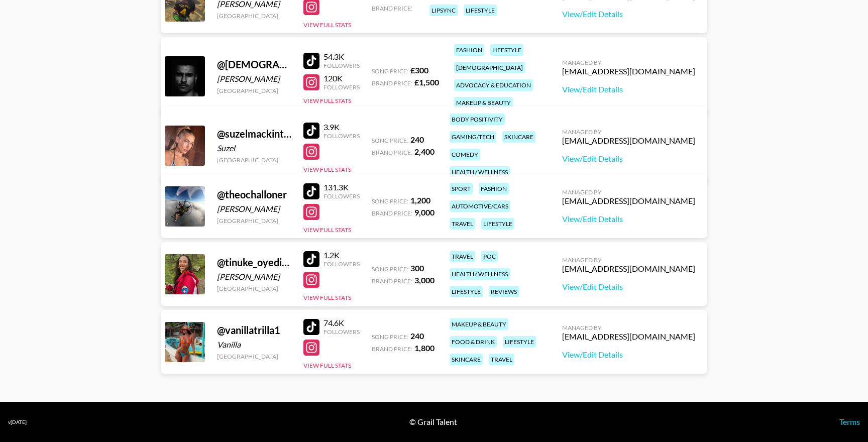 The height and width of the screenshot is (442, 868). What do you see at coordinates (478, 119) in the screenshot?
I see `div: body positivity` at bounding box center [478, 119].